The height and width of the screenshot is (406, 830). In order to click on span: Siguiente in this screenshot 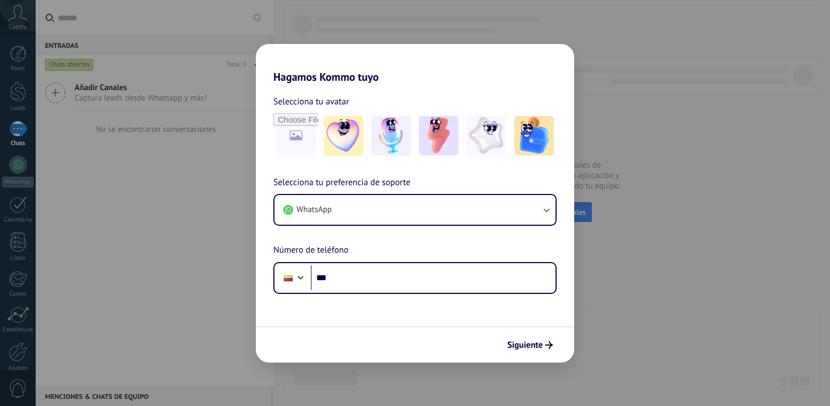, I will do `click(525, 345)`.